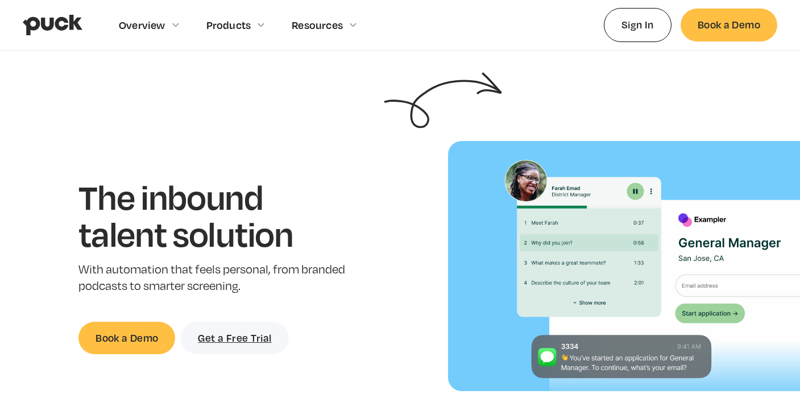 The height and width of the screenshot is (419, 800). I want to click on h1: The inbound talent solution, so click(213, 215).